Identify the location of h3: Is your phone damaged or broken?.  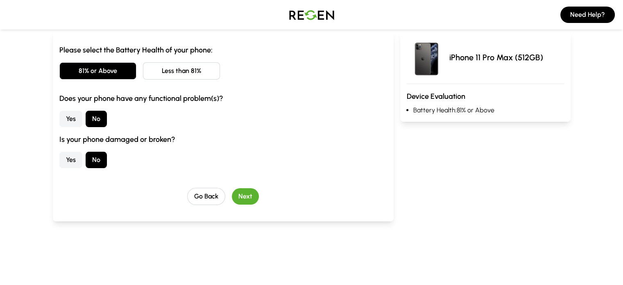
(223, 139).